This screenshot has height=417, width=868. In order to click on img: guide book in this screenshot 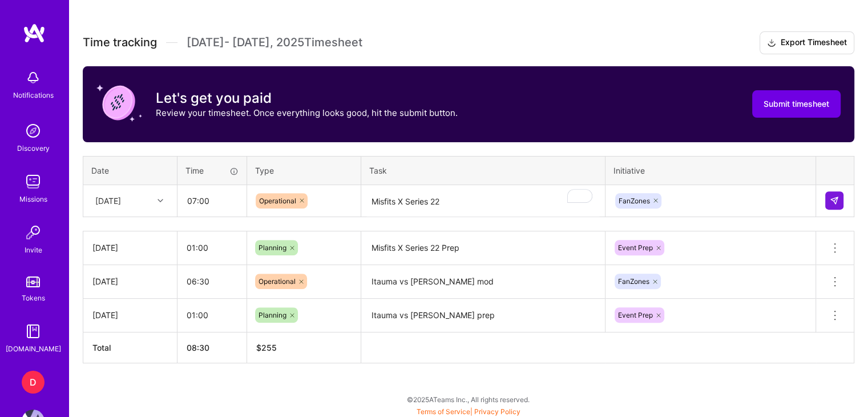, I will do `click(33, 331)`.